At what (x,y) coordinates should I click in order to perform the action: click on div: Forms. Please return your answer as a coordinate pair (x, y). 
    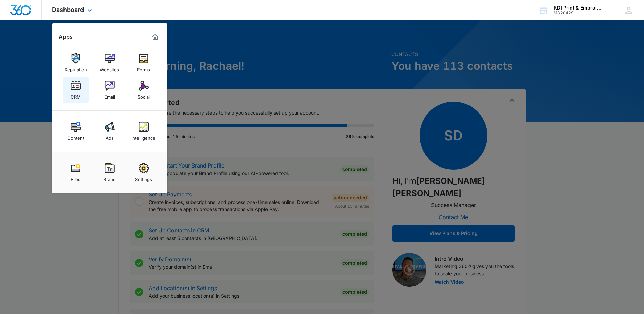
    Looking at the image, I should click on (143, 68).